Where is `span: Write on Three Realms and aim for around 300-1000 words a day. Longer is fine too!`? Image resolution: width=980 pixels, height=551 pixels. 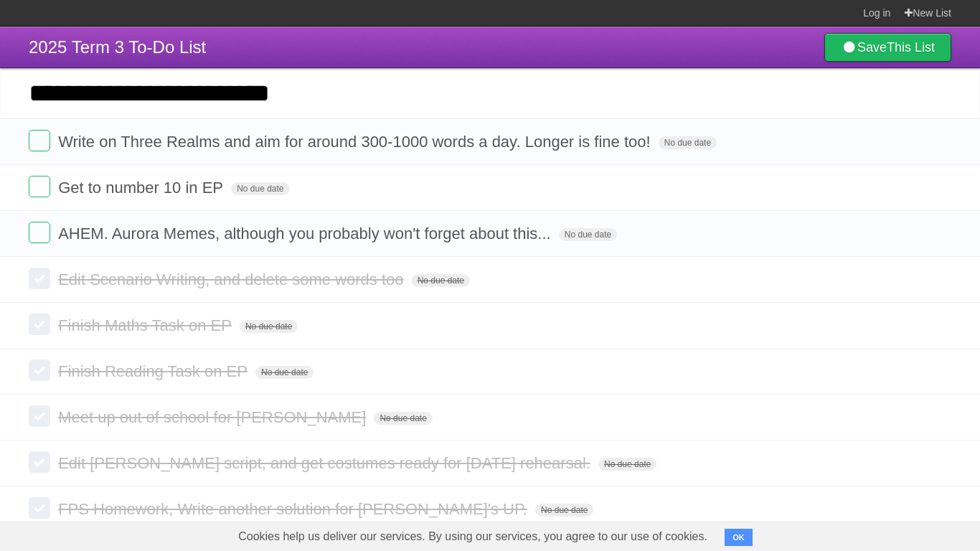
span: Write on Three Realms and aim for around 300-1000 words a day. Longer is fine too! is located at coordinates (355, 141).